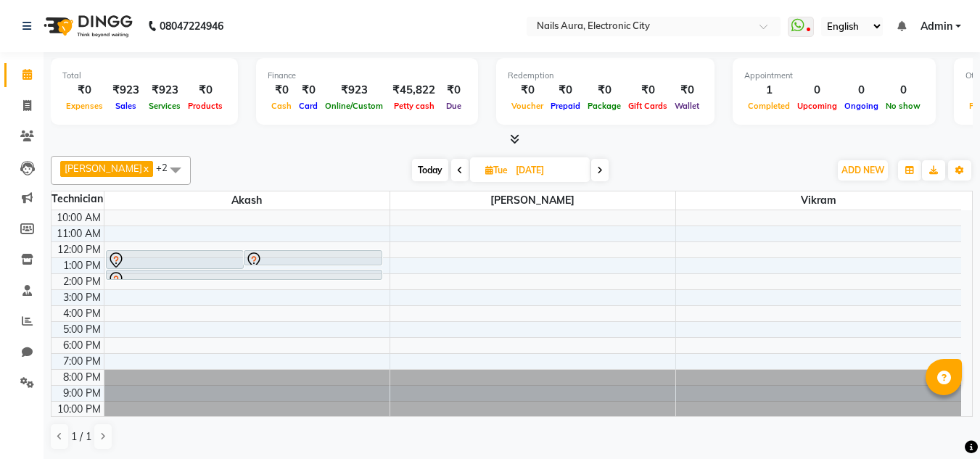 The height and width of the screenshot is (459, 980). I want to click on span: Sales, so click(126, 106).